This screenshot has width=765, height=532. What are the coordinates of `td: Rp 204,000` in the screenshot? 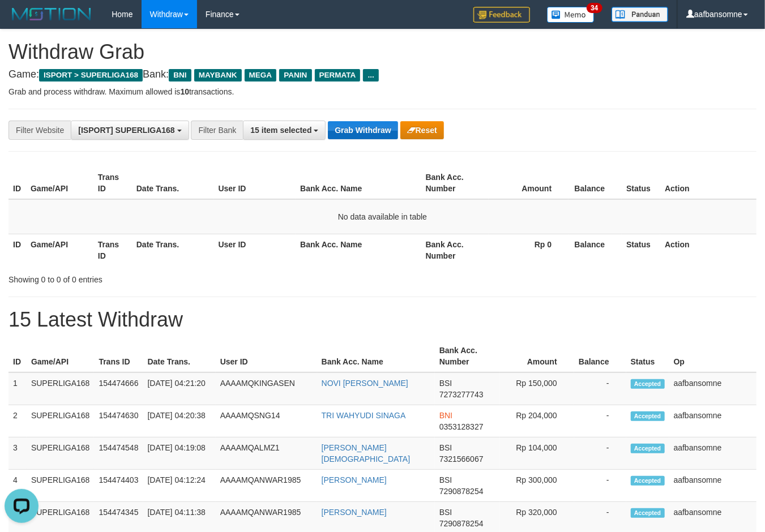 It's located at (537, 421).